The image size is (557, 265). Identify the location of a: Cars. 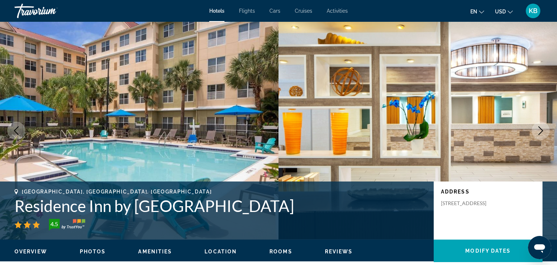
(275, 11).